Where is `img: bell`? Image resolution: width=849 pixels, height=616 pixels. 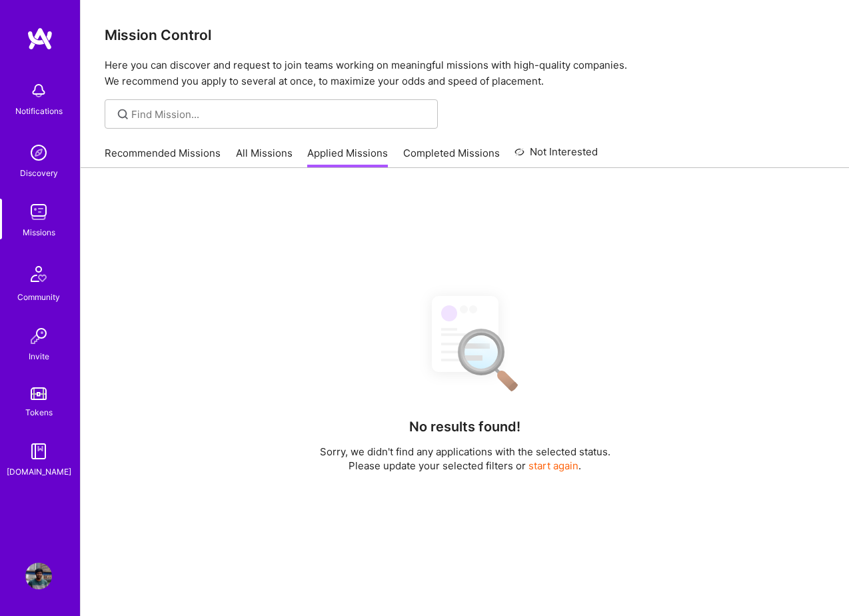
img: bell is located at coordinates (39, 90).